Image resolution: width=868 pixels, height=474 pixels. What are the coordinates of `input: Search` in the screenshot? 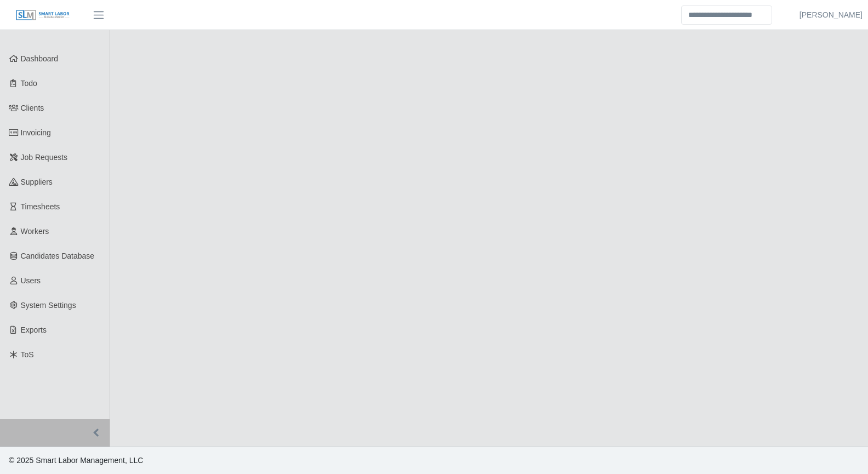 It's located at (727, 15).